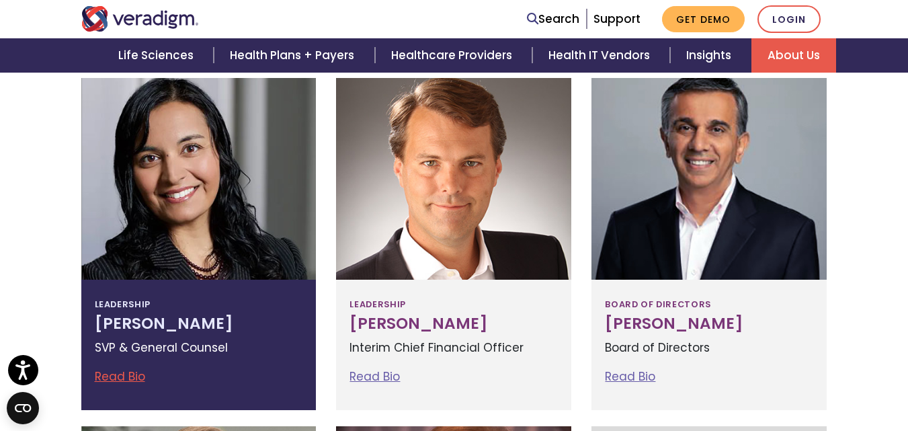 The width and height of the screenshot is (908, 431). Describe the element at coordinates (140, 19) in the screenshot. I see `a: Veradigm logo` at that location.